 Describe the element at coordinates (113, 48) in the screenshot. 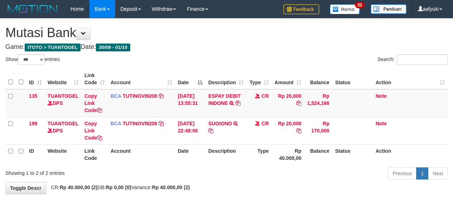

I see `span: 30/09 - 01/10` at that location.